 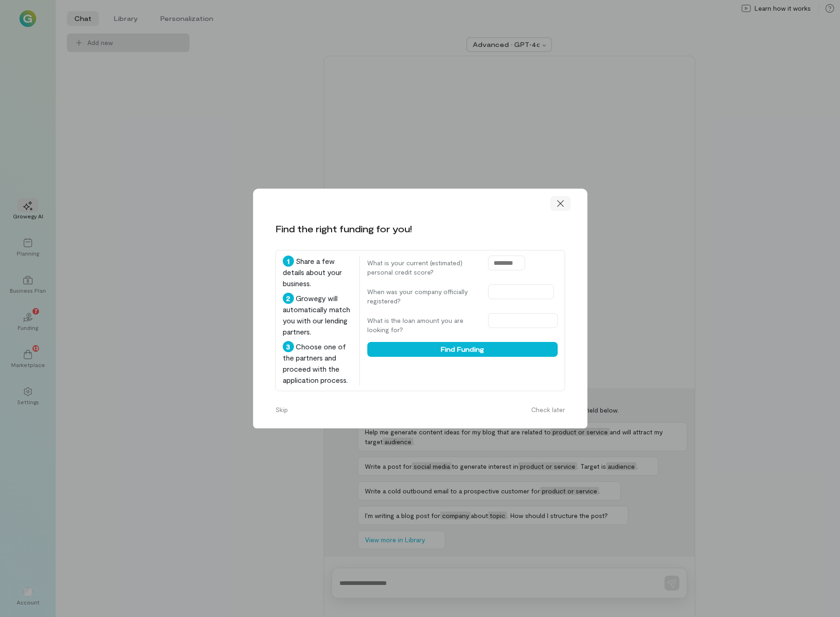 What do you see at coordinates (317, 363) in the screenshot?
I see `div: Choose one of the partners and proceed with the application process.` at bounding box center [317, 363].